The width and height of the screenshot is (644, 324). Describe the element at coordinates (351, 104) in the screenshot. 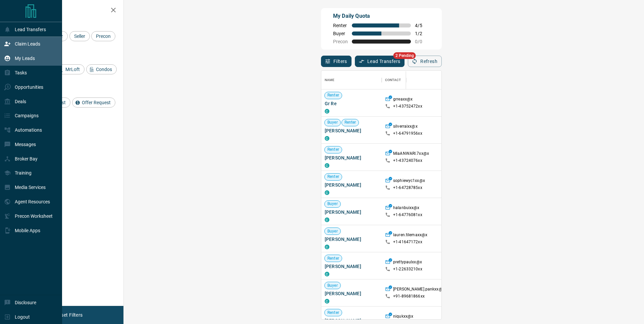

I see `span: Gr Re` at that location.